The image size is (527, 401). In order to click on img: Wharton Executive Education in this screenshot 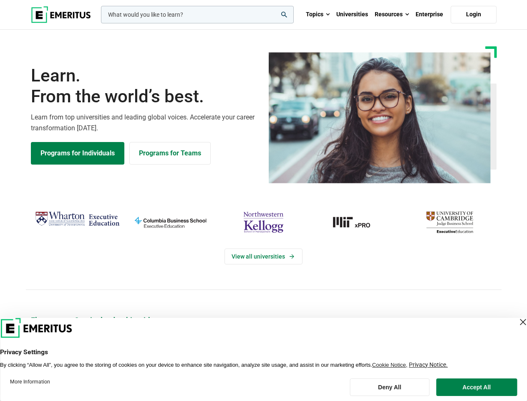, I will do `click(77, 219)`.